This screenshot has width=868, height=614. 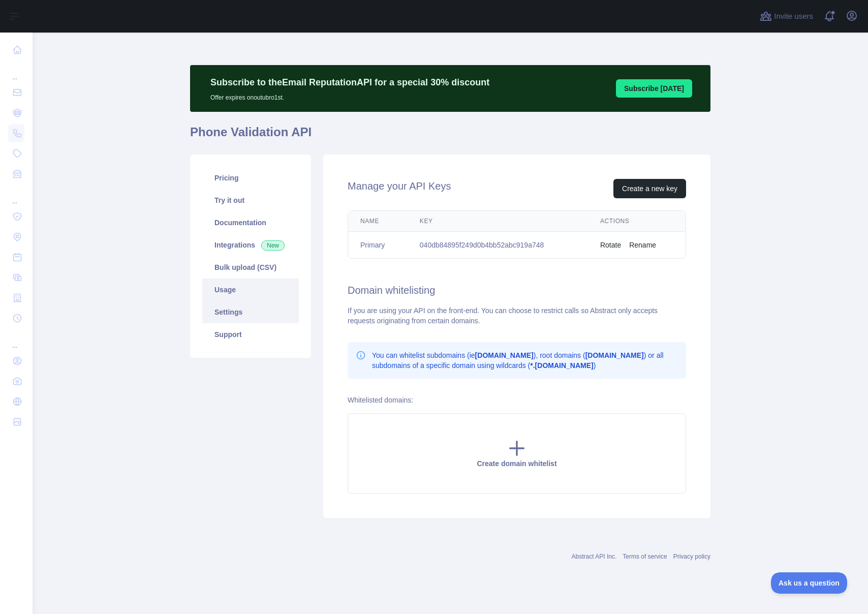 I want to click on span: New, so click(x=273, y=245).